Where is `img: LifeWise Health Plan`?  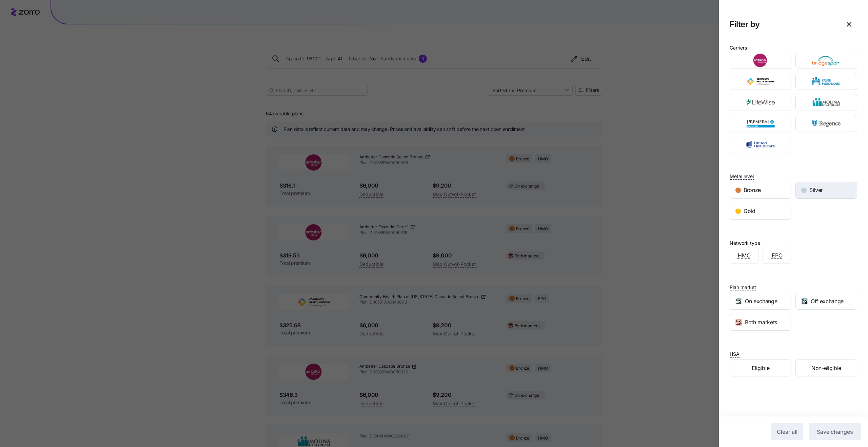
img: LifeWise Health Plan is located at coordinates (760, 103).